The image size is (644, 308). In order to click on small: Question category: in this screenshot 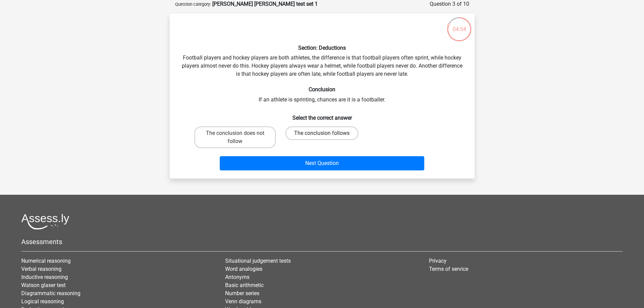, I will do `click(193, 4)`.